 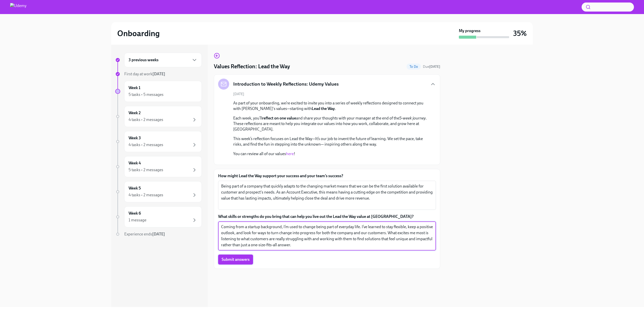 What do you see at coordinates (134, 113) in the screenshot?
I see `h6: Week 2` at bounding box center [134, 113].